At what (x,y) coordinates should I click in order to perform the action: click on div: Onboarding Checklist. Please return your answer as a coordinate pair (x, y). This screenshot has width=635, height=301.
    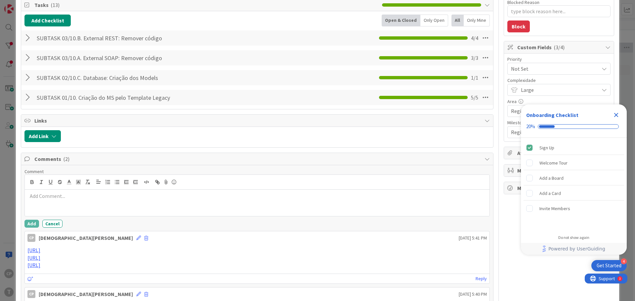
    Looking at the image, I should click on (553, 115).